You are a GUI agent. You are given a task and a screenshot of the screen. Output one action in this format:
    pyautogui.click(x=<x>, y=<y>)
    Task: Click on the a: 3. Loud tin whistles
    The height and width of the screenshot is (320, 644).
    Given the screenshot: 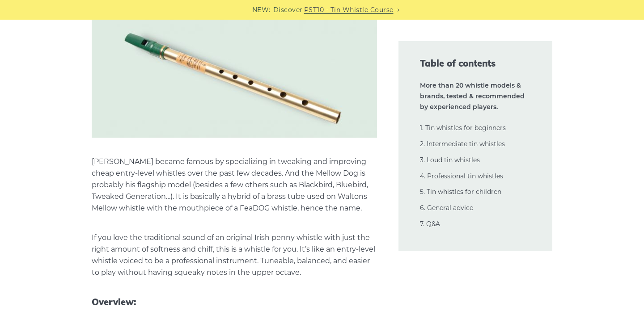 What is the action you would take?
    pyautogui.click(x=450, y=160)
    